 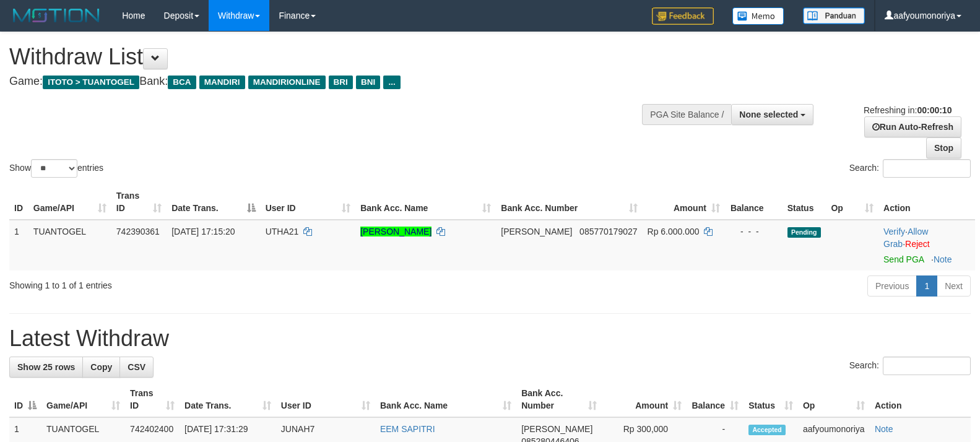 I want to click on img: Feedback.jpg, so click(x=683, y=16).